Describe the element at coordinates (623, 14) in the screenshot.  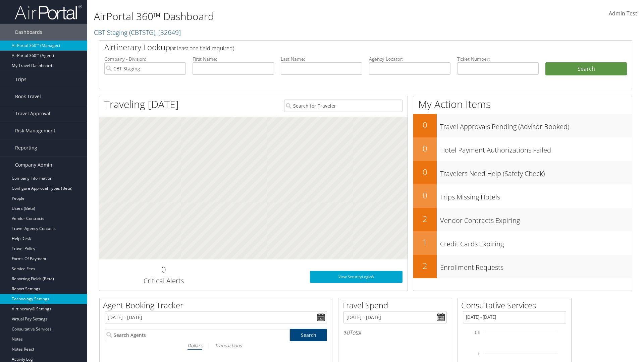
I see `span: Admin Test` at that location.